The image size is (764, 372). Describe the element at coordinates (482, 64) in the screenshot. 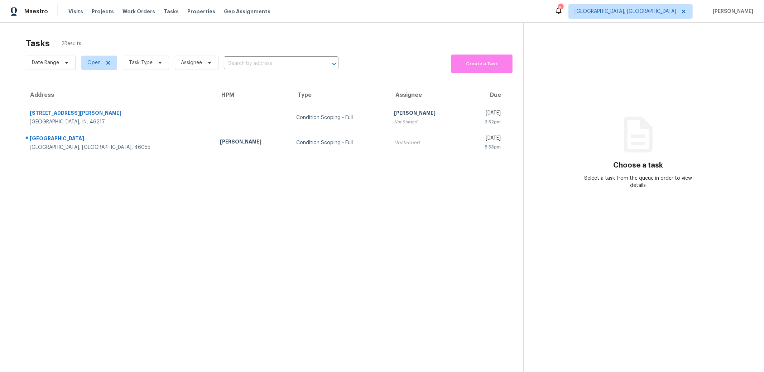

I see `span: Create a Task` at that location.